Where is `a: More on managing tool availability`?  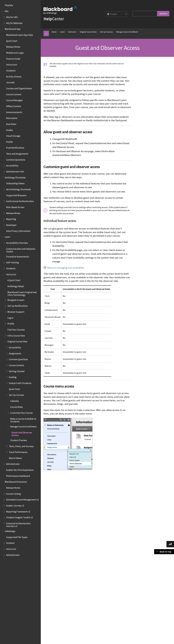
a: More on managing tool availability is located at coordinates (66, 268).